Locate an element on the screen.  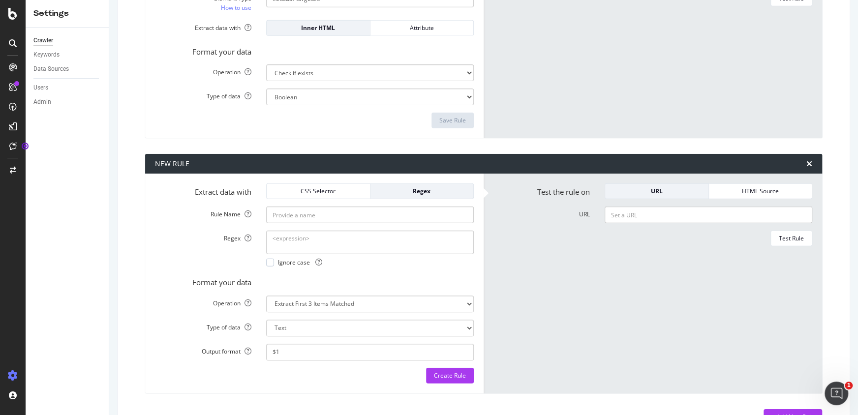
span: Ignore case is located at coordinates (300, 262).